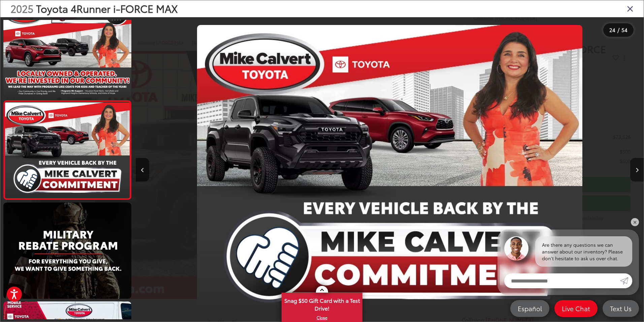 The width and height of the screenshot is (644, 322). What do you see at coordinates (322, 304) in the screenshot?
I see `span: Snag $50 Gift Card with a Test Drive!` at bounding box center [322, 304].